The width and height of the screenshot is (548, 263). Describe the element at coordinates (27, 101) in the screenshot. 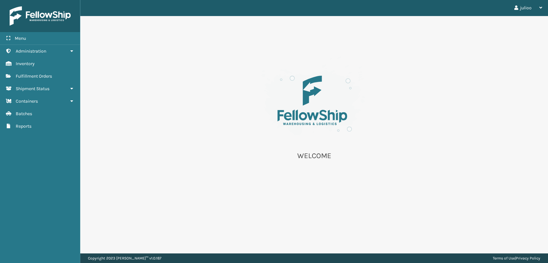

I see `span: Containers` at that location.